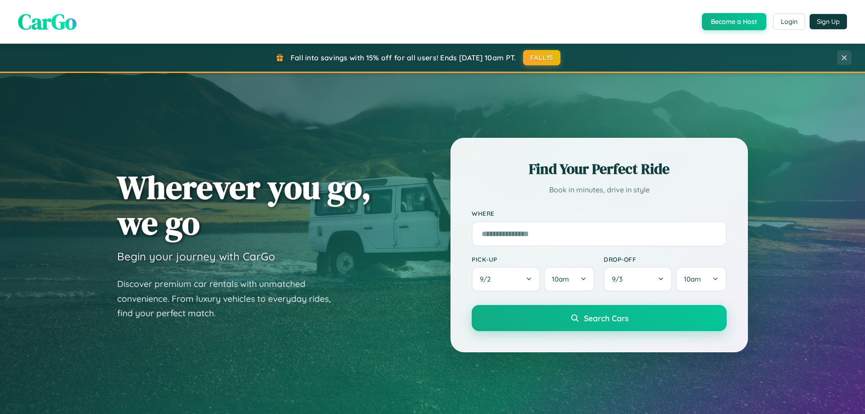  What do you see at coordinates (533, 259) in the screenshot?
I see `label: Pick-up` at bounding box center [533, 259].